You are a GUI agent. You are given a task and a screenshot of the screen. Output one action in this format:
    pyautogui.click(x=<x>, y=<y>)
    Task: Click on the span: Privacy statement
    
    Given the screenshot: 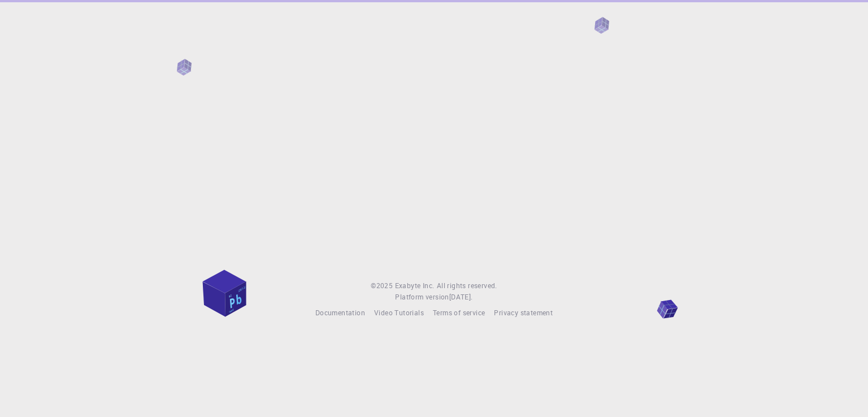 What is the action you would take?
    pyautogui.click(x=524, y=312)
    